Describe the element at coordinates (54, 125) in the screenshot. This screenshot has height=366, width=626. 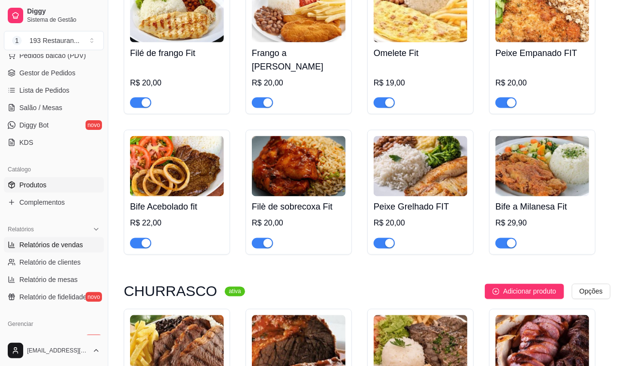
I see `a: Diggy Botnovo` at that location.